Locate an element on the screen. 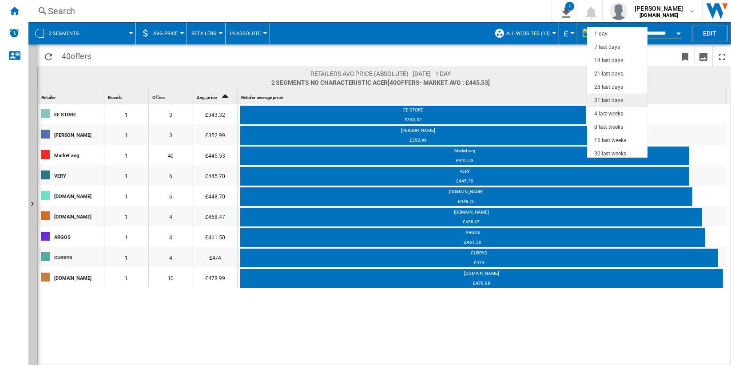 The width and height of the screenshot is (731, 365). div: 31 last days is located at coordinates (609, 100).